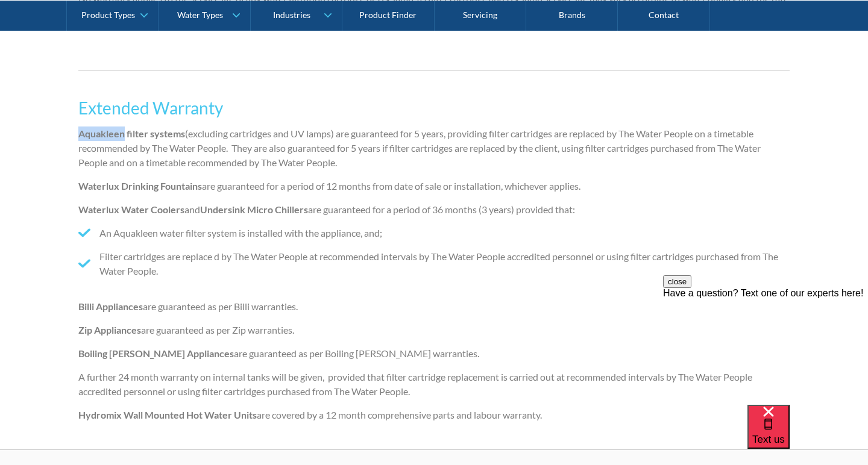 The height and width of the screenshot is (465, 868). Describe the element at coordinates (434, 263) in the screenshot. I see `li: Filter cartridges are replace d by The Water People at recommended intervals by The Water People ...` at that location.